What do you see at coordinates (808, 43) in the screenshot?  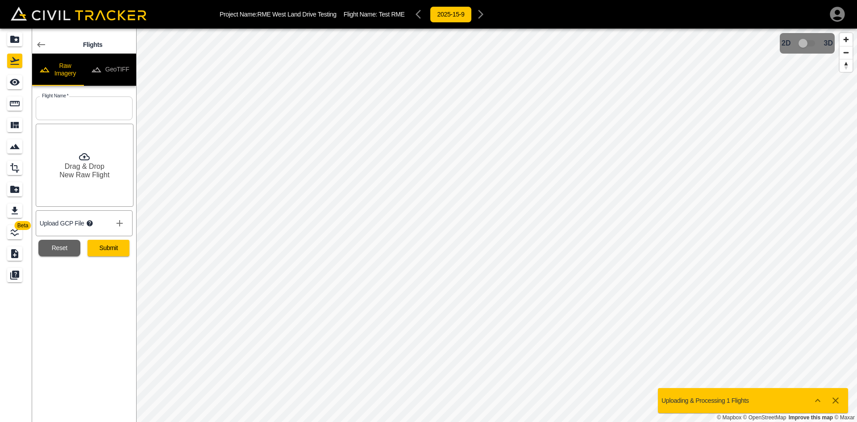 I see `span: 3D model not uploaded yet` at bounding box center [808, 43].